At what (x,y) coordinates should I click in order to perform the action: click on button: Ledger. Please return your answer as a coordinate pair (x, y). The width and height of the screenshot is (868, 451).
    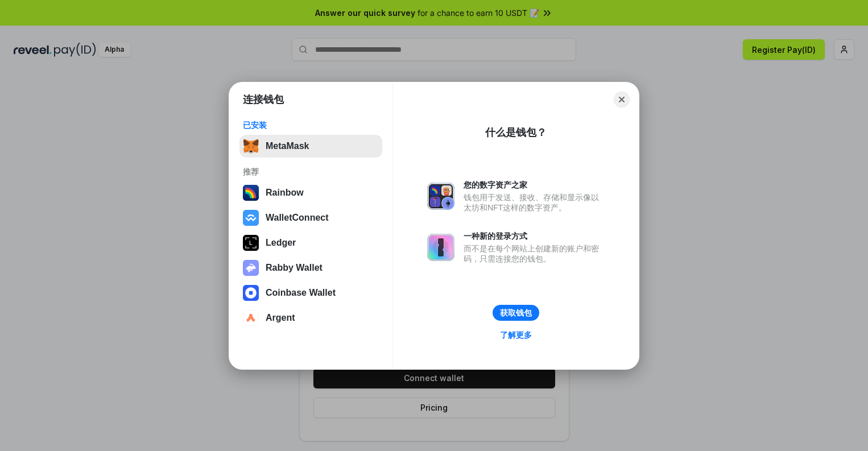
    Looking at the image, I should click on (310, 243).